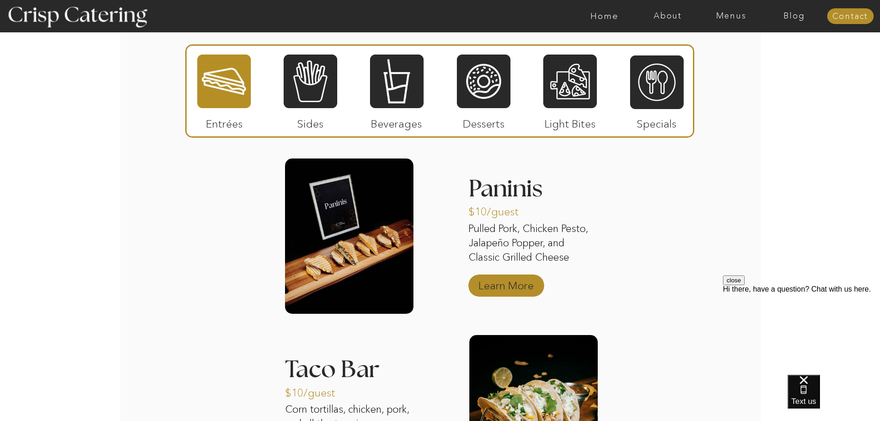  Describe the element at coordinates (730, 16) in the screenshot. I see `nav: Menus` at that location.